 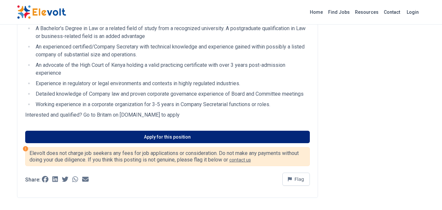 What do you see at coordinates (168, 157) in the screenshot?
I see `p: Elevolt does not charge job seekers any fees for job applications or consideration. Do not make a...` at bounding box center [168, 157].